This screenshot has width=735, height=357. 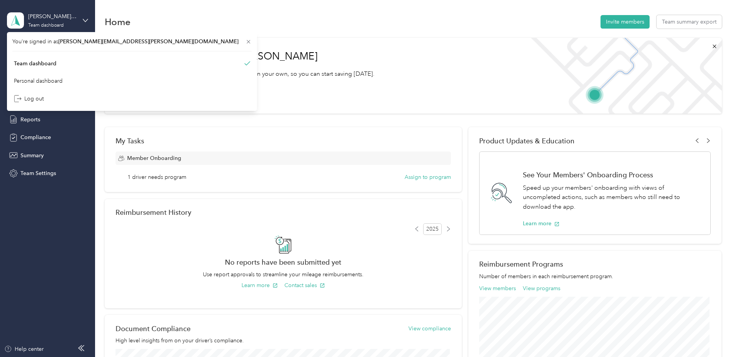 I want to click on button: View programs, so click(x=541, y=288).